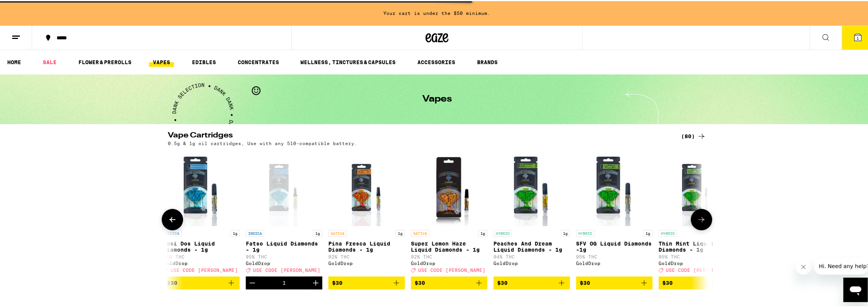  Describe the element at coordinates (437, 98) in the screenshot. I see `h1: Vapes` at that location.